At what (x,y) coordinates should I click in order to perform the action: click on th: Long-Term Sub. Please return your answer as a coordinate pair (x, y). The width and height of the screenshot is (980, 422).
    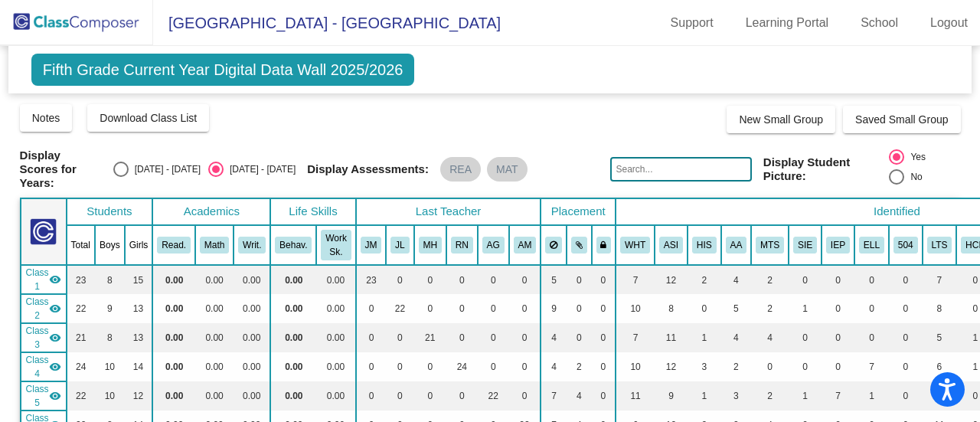
    Looking at the image, I should click on (940, 245).